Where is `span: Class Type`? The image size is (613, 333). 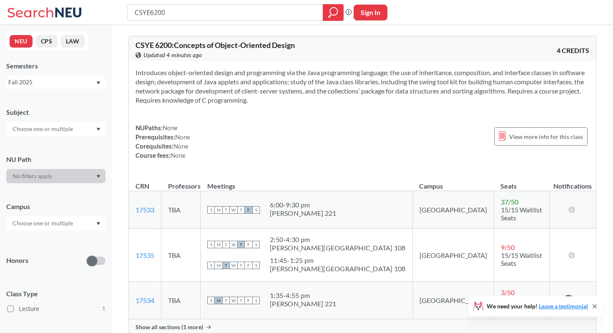
span: Class Type is located at coordinates (56, 294).